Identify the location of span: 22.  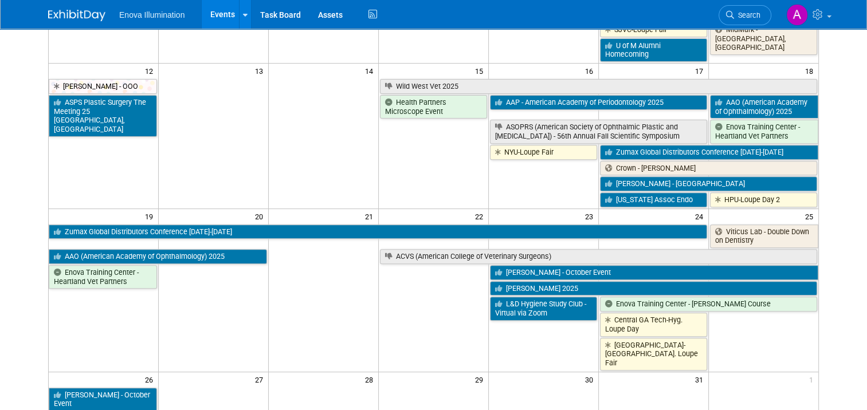
(481, 216).